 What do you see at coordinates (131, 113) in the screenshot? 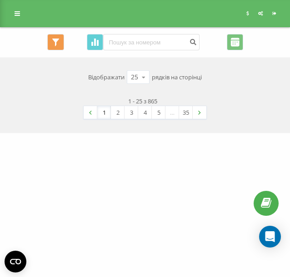
I see `a: 3` at bounding box center [131, 113].